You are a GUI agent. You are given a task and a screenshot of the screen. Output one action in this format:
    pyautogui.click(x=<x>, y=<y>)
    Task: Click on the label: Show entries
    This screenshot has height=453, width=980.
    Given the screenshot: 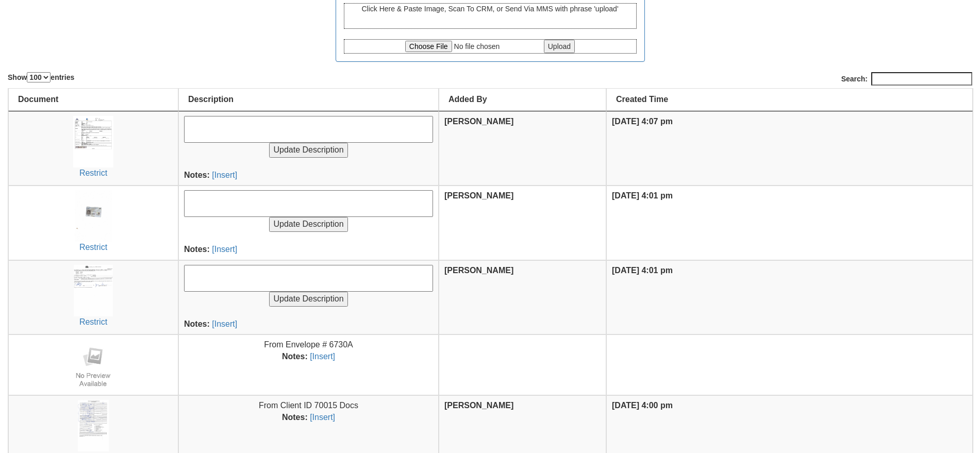 What is the action you would take?
    pyautogui.click(x=41, y=78)
    